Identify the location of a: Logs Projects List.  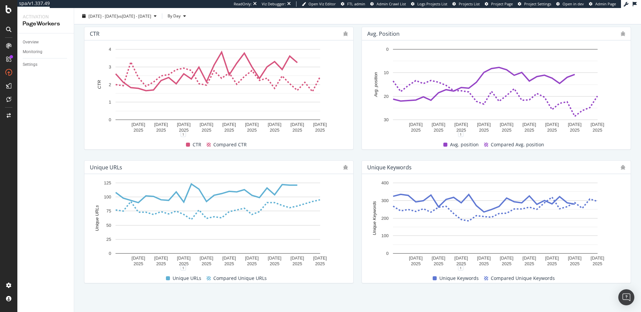
(429, 4).